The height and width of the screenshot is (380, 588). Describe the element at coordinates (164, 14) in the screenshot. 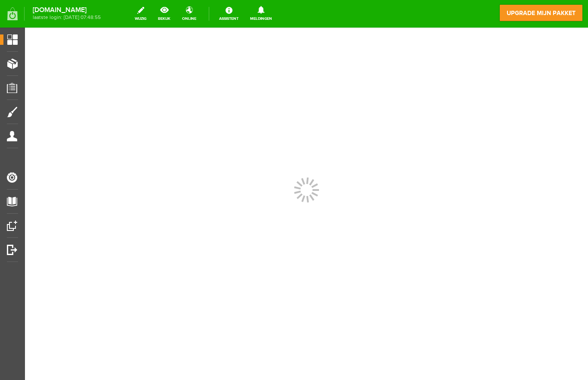

I see `a: bekijk` at that location.